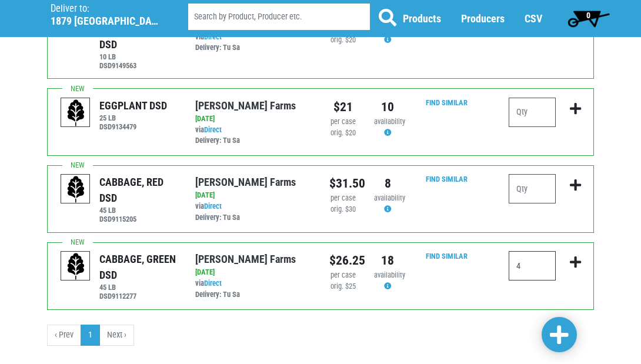 Image resolution: width=641 pixels, height=364 pixels. Describe the element at coordinates (343, 286) in the screenshot. I see `div: orig. $25` at that location.